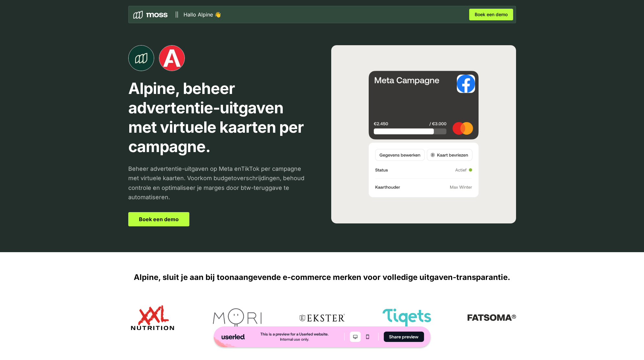 The image size is (644, 360). Describe the element at coordinates (202, 15) in the screenshot. I see `p: Hallo Alpine 👋` at that location.